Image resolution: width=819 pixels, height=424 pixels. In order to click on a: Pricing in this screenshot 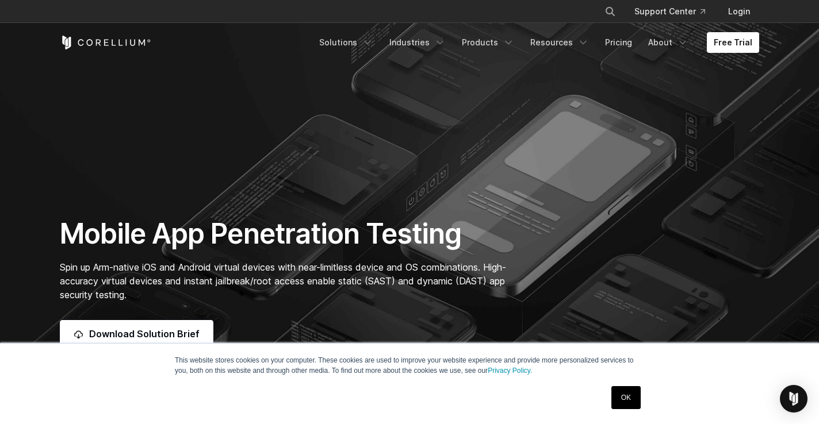, I will do `click(618, 43)`.